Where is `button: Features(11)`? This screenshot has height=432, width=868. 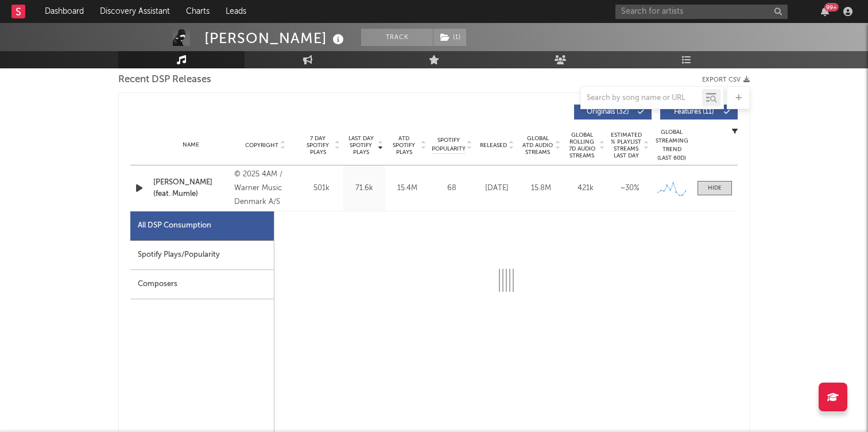
button: Features(11) is located at coordinates (698, 112).